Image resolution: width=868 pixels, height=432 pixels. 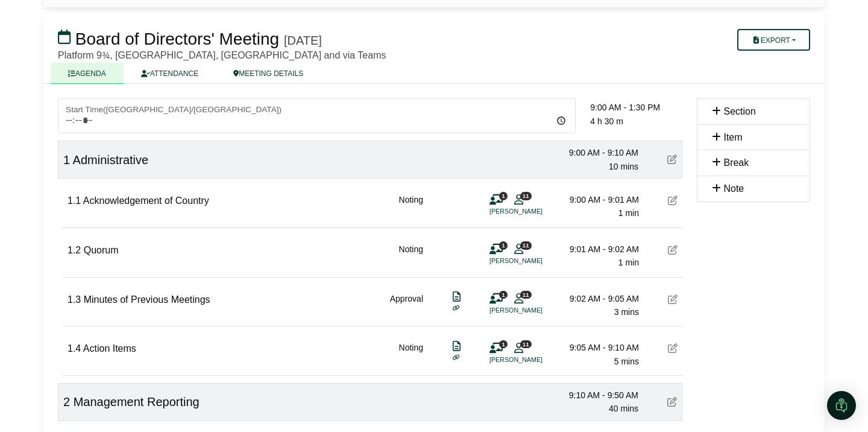 What do you see at coordinates (626, 361) in the screenshot?
I see `span: 5 mins` at bounding box center [626, 361].